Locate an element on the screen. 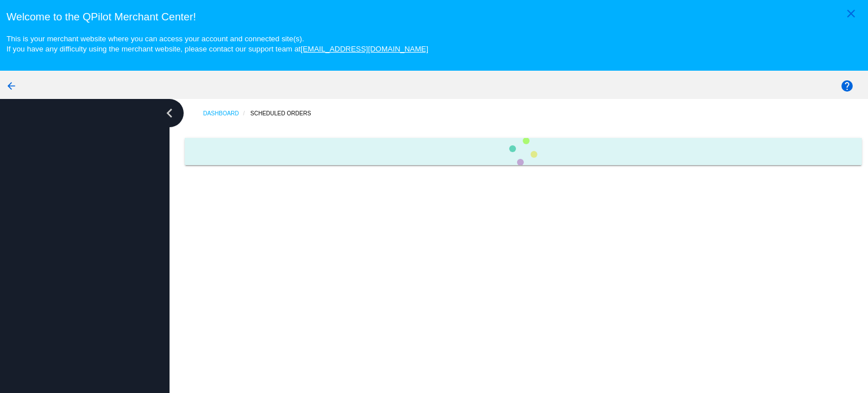 The width and height of the screenshot is (868, 393). small: This is your merchant website where you can access your account and connected site(s). If you hav... is located at coordinates (217, 44).